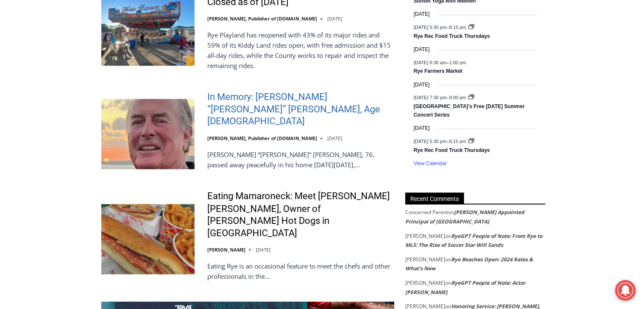 The height and width of the screenshot is (309, 644). What do you see at coordinates (438, 72) in the screenshot?
I see `a: Rye Farmers Market` at bounding box center [438, 72].